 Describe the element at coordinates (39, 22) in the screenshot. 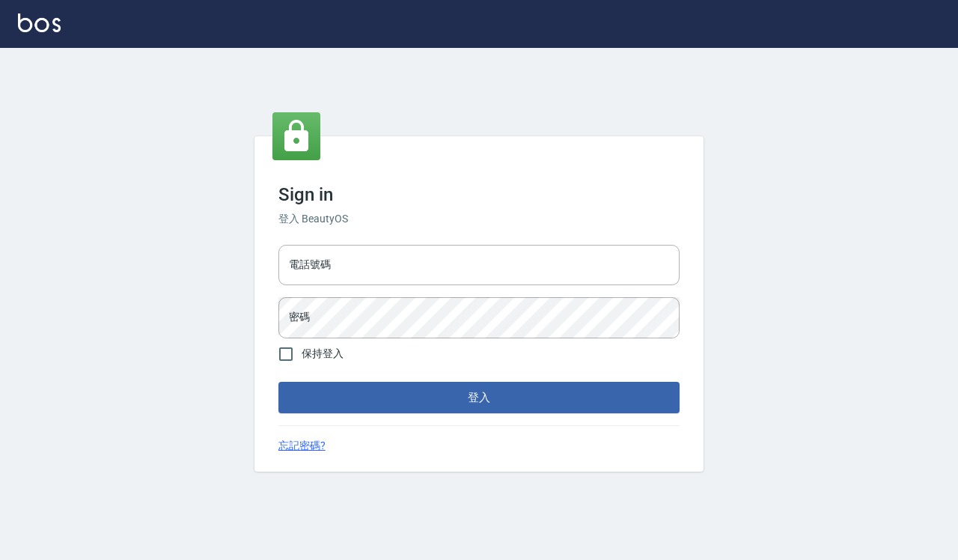

I see `img: Logo` at that location.